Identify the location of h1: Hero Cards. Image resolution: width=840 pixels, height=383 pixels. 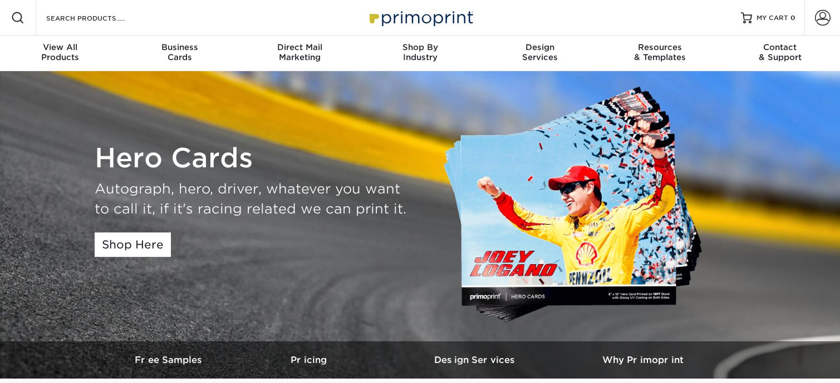
(253, 159).